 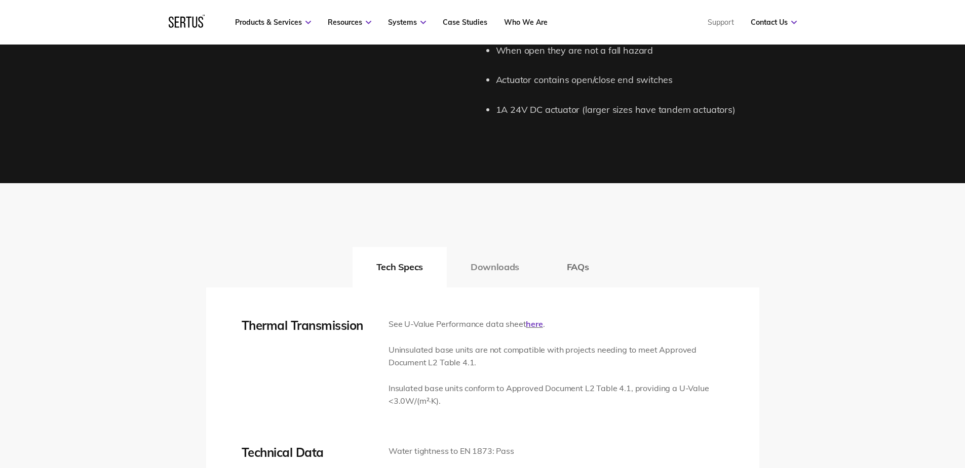 I want to click on a: Support, so click(x=721, y=22).